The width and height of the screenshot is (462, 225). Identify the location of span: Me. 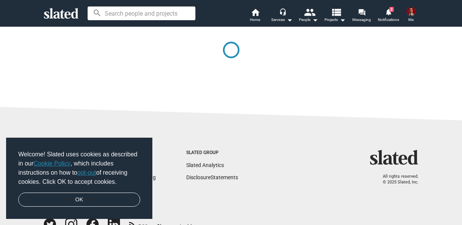
(411, 20).